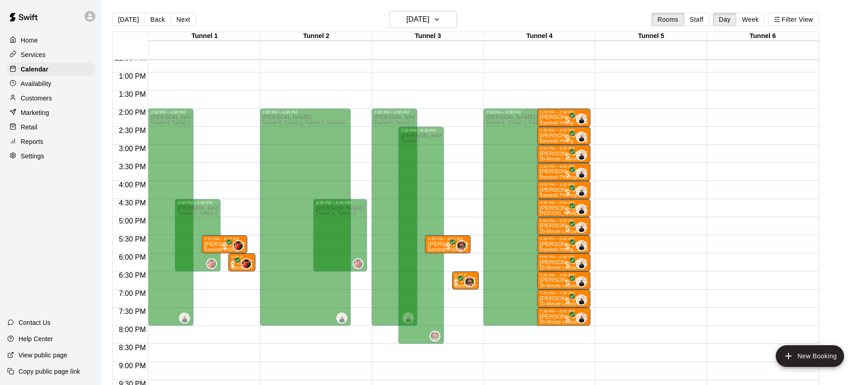  What do you see at coordinates (34, 323) in the screenshot?
I see `p: Contact Us` at bounding box center [34, 323].